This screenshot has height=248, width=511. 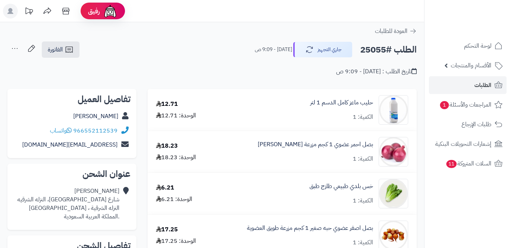 I want to click on h2: تفاصيل العميل, so click(x=72, y=99).